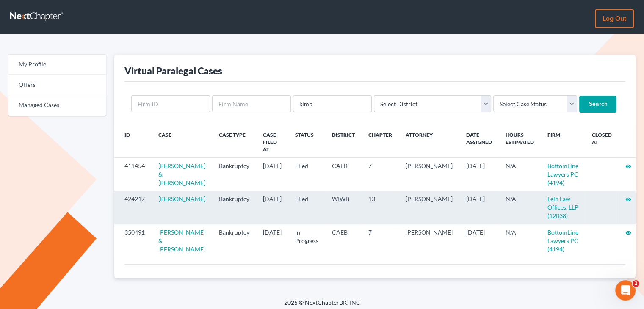 The image size is (644, 309). Describe the element at coordinates (598, 104) in the screenshot. I see `input: Search` at that location.